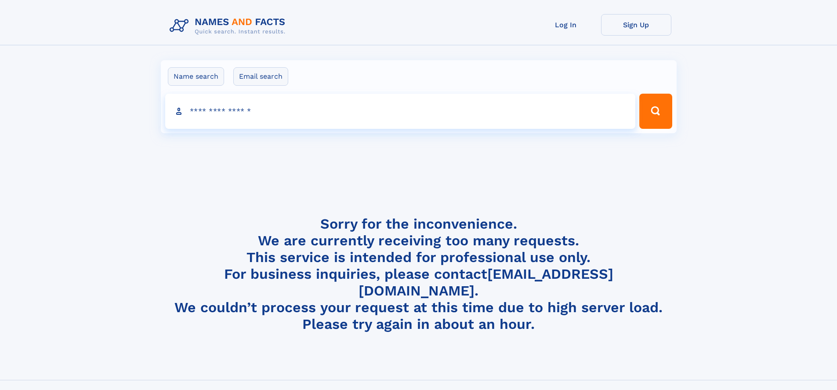 Image resolution: width=837 pixels, height=390 pixels. Describe the element at coordinates (196, 76) in the screenshot. I see `label: Name search` at that location.